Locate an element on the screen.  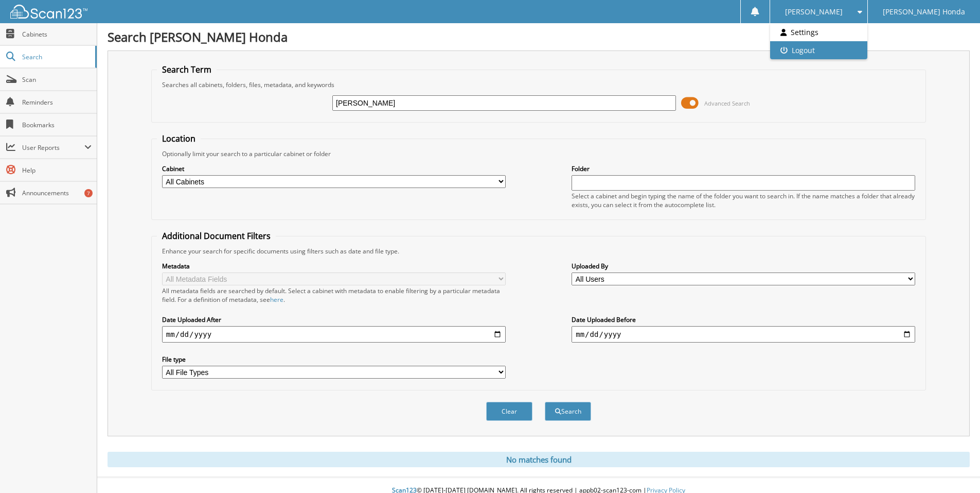
legend: Search Term is located at coordinates (187, 70).